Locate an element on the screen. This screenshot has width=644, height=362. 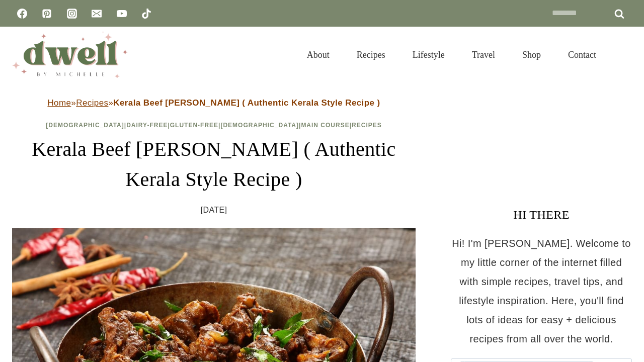
a: Lifestyle is located at coordinates (429, 55).